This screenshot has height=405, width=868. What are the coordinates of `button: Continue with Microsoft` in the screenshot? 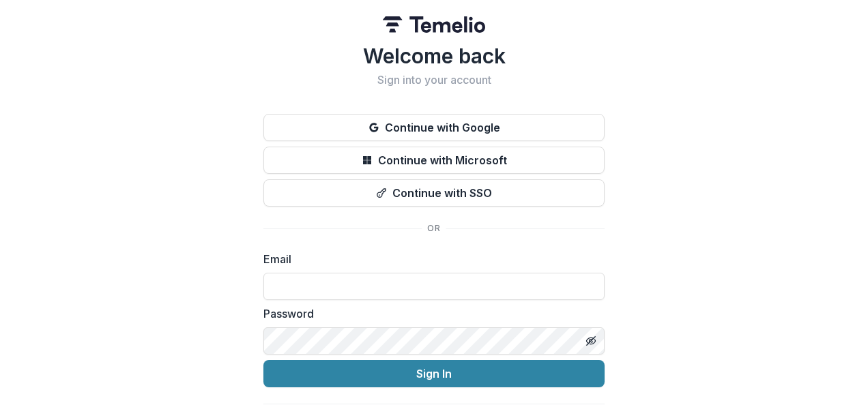 It's located at (434, 160).